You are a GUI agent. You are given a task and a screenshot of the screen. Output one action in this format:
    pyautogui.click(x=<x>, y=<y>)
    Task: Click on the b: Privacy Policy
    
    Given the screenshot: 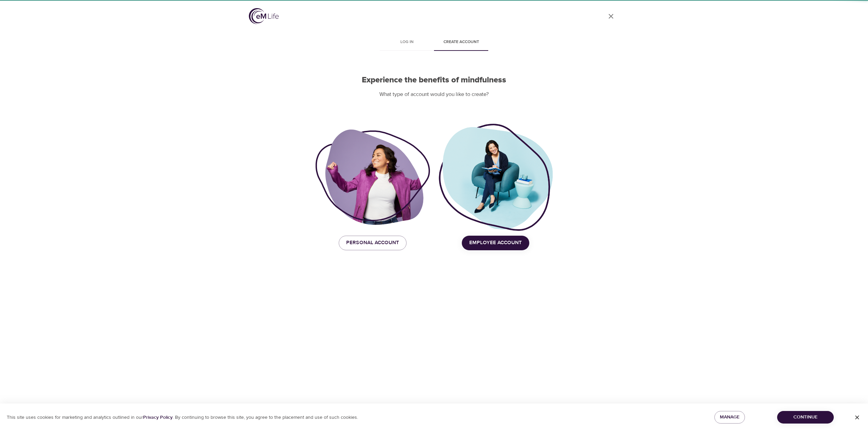 What is the action you would take?
    pyautogui.click(x=158, y=418)
    